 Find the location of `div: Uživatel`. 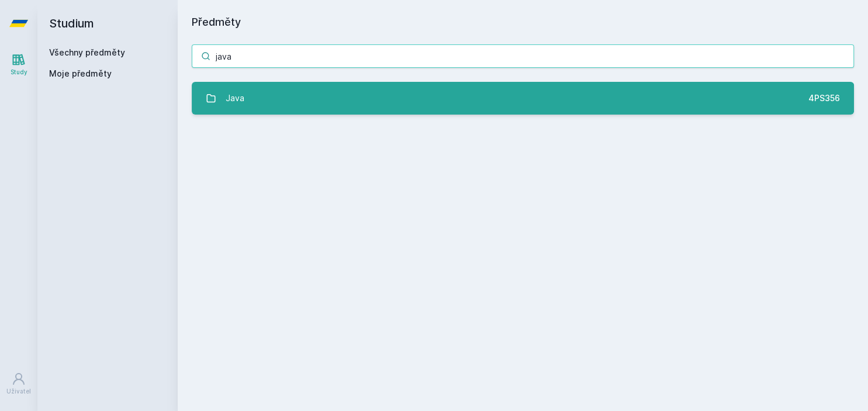

div: Uživatel is located at coordinates (19, 391).